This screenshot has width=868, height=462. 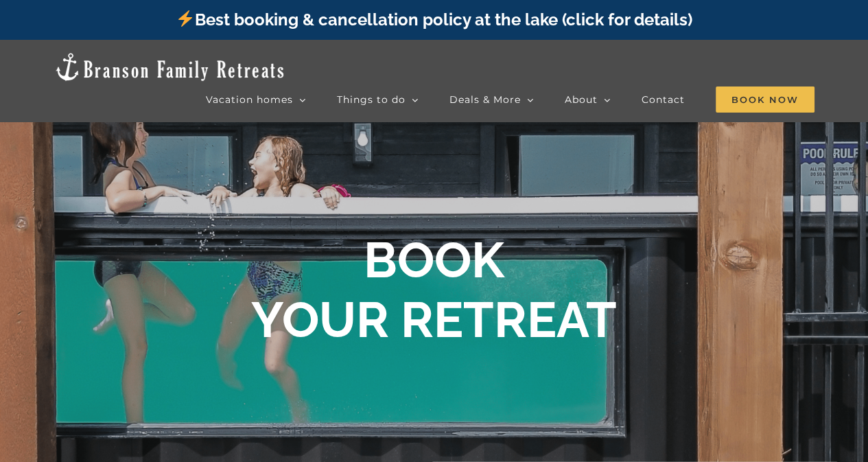 What do you see at coordinates (249, 99) in the screenshot?
I see `span: Vacation homes` at bounding box center [249, 99].